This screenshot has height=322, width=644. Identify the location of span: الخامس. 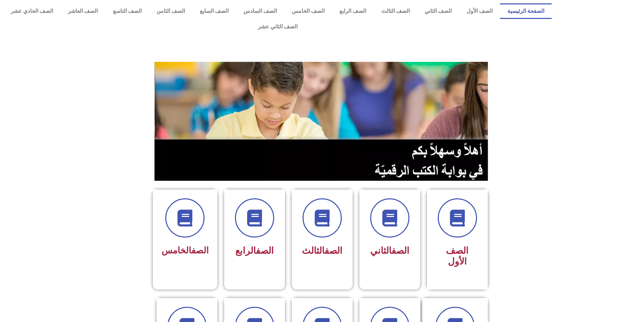
(185, 250).